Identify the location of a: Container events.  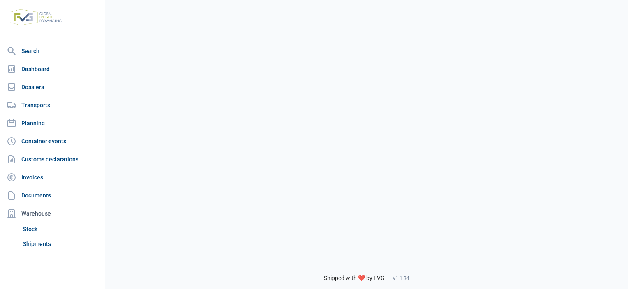
(52, 141).